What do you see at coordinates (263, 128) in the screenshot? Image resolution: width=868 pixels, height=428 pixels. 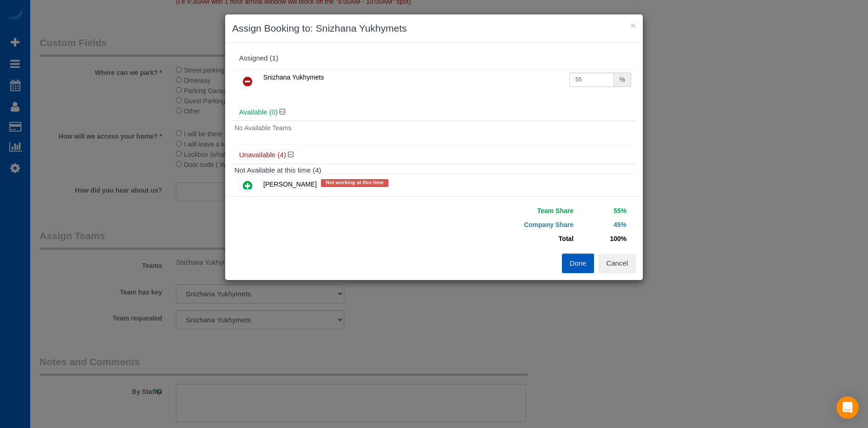 I see `span: No Available Teams` at bounding box center [263, 128].